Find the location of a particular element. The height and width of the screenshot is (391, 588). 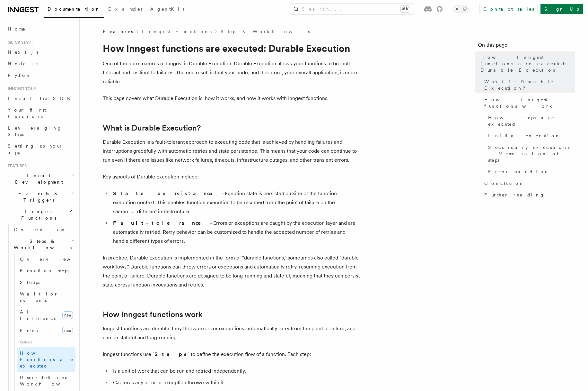

button: Steps & Workflows is located at coordinates (43, 244).